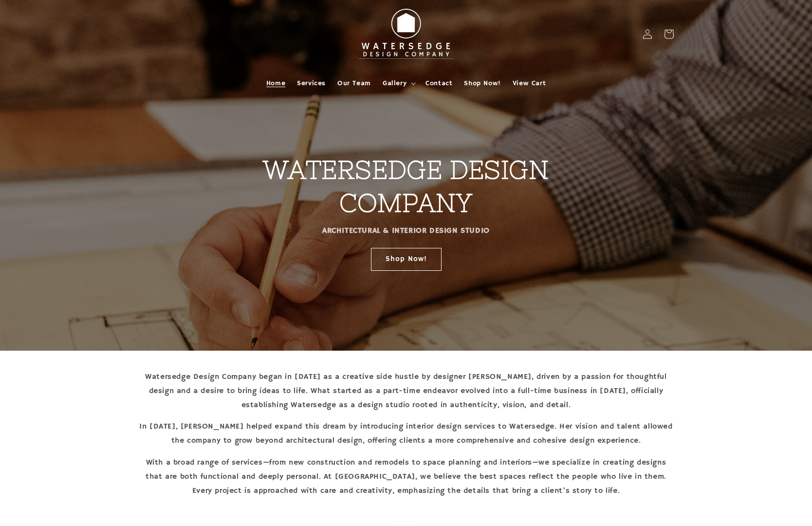  What do you see at coordinates (406, 476) in the screenshot?
I see `p: With a broad range of services—from new construction and remodels to space planning and interiors...` at bounding box center [406, 476].